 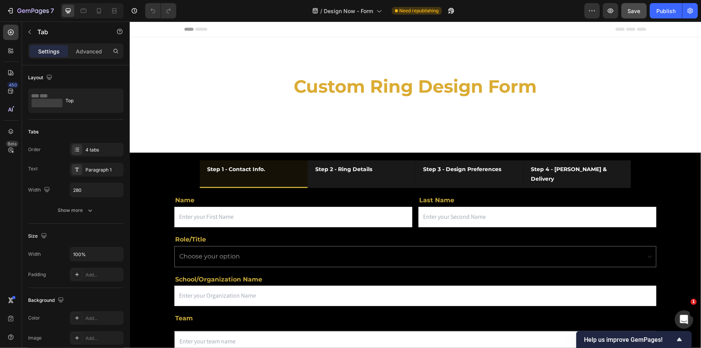 I want to click on div: Beta, so click(x=12, y=144).